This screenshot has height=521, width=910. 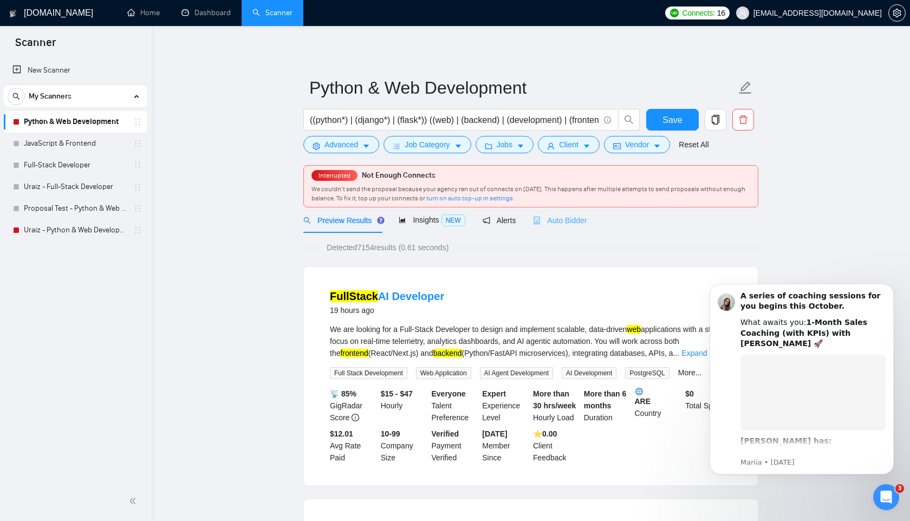 What do you see at coordinates (537, 220) in the screenshot?
I see `span: robot` at bounding box center [537, 220].